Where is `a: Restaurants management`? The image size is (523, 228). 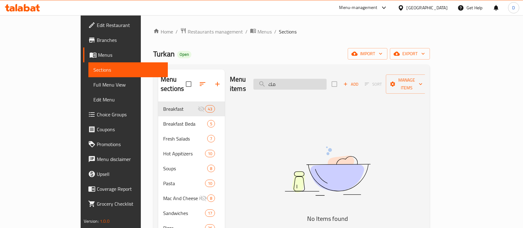 a: Restaurants management is located at coordinates (211, 32).